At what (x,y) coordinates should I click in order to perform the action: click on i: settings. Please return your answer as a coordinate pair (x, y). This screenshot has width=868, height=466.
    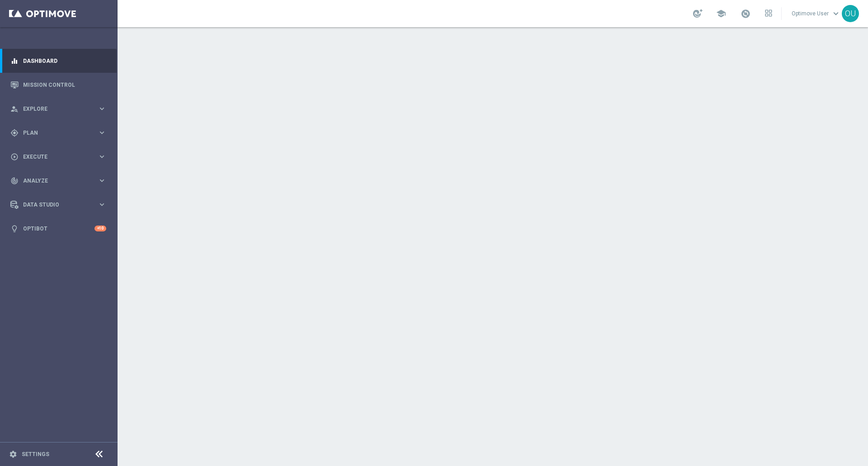
    Looking at the image, I should click on (13, 455).